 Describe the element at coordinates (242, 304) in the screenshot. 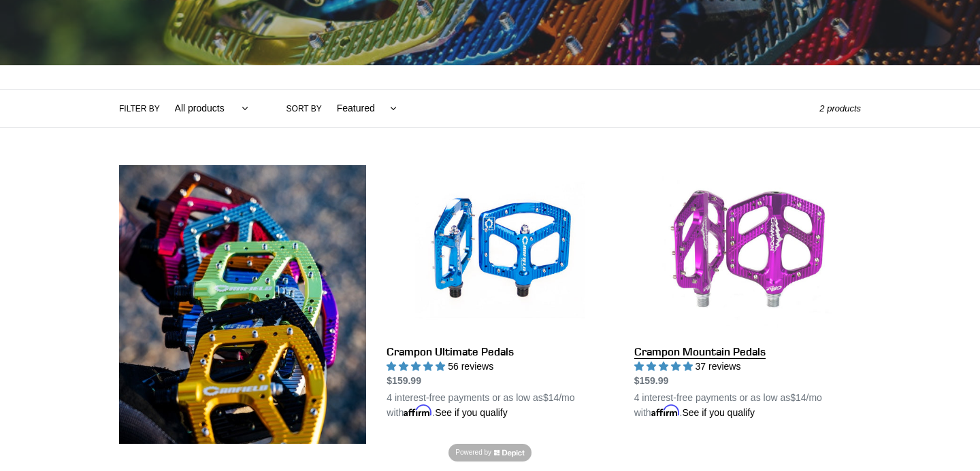

I see `a: Content block image` at that location.